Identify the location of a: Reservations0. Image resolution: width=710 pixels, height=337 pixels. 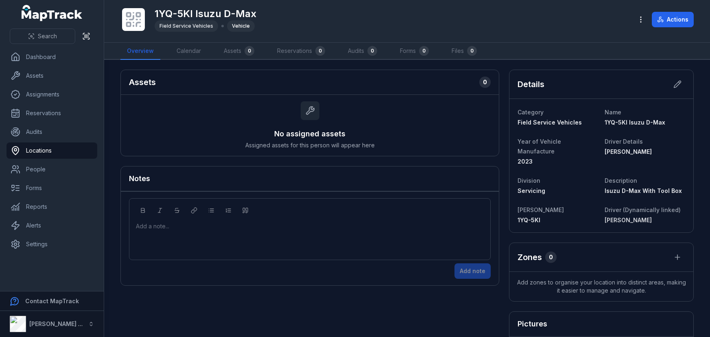
(301, 51).